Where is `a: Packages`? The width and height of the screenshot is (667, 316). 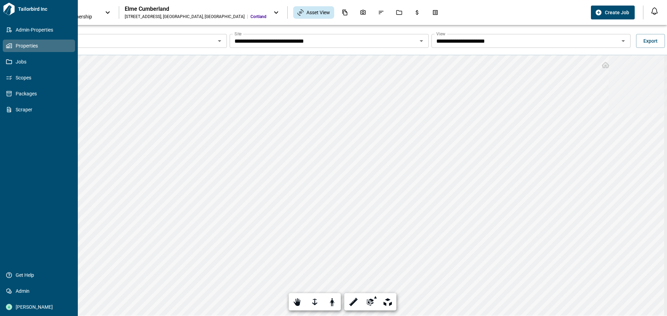
a: Packages is located at coordinates (39, 94).